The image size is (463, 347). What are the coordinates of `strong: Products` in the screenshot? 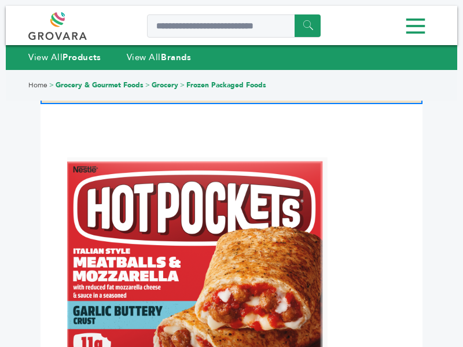 It's located at (82, 57).